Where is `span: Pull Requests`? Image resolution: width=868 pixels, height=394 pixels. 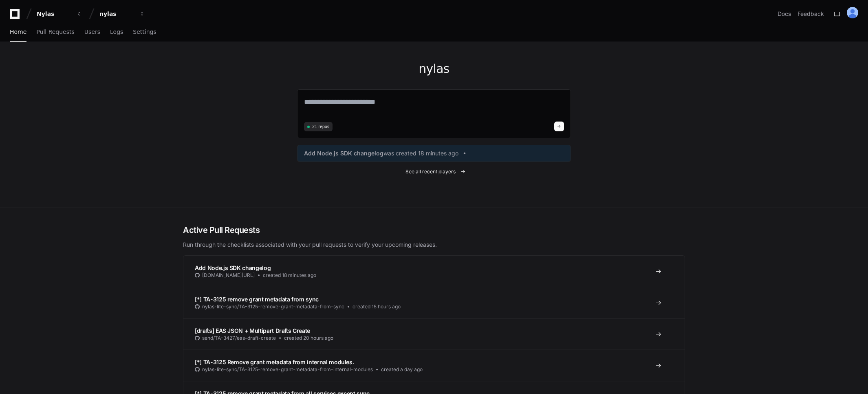 span: Pull Requests is located at coordinates (55, 32).